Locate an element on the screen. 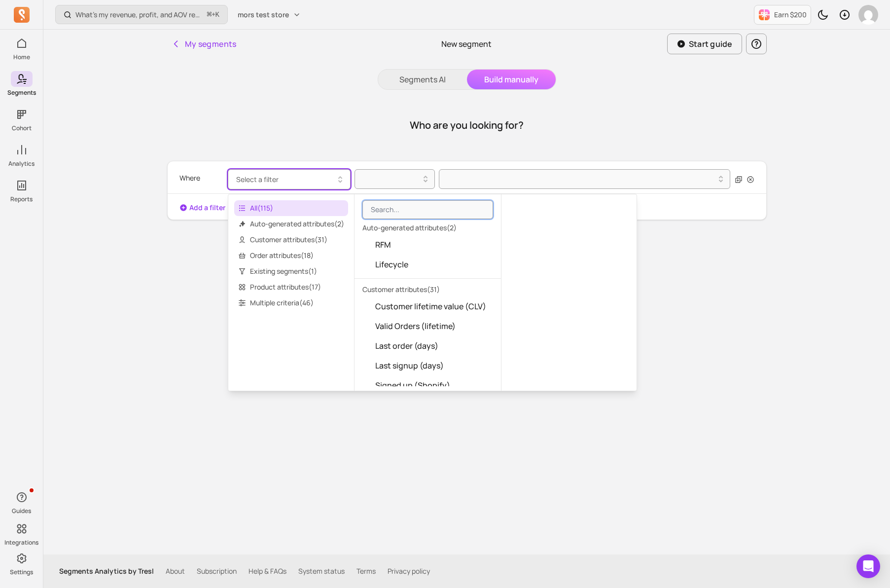 The height and width of the screenshot is (588, 890). span: mors test store is located at coordinates (263, 15).